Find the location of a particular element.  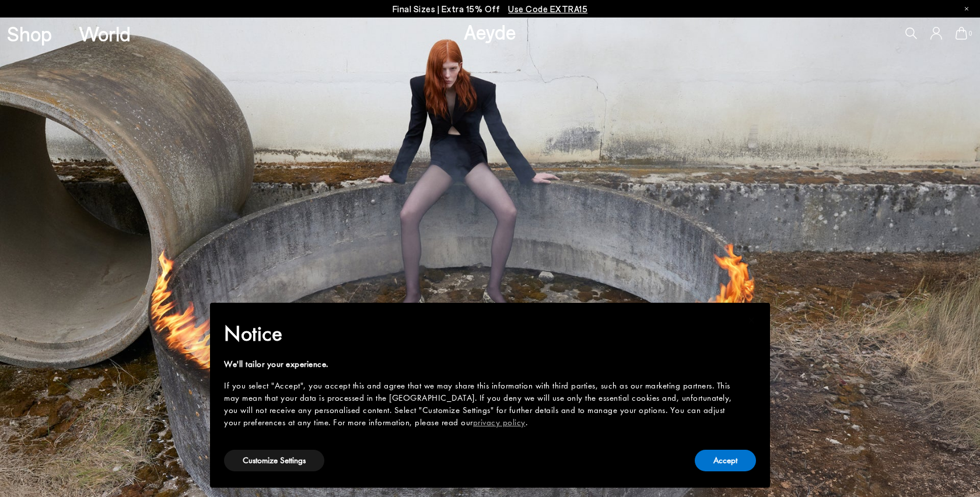

h2: Notice is located at coordinates (481, 334).